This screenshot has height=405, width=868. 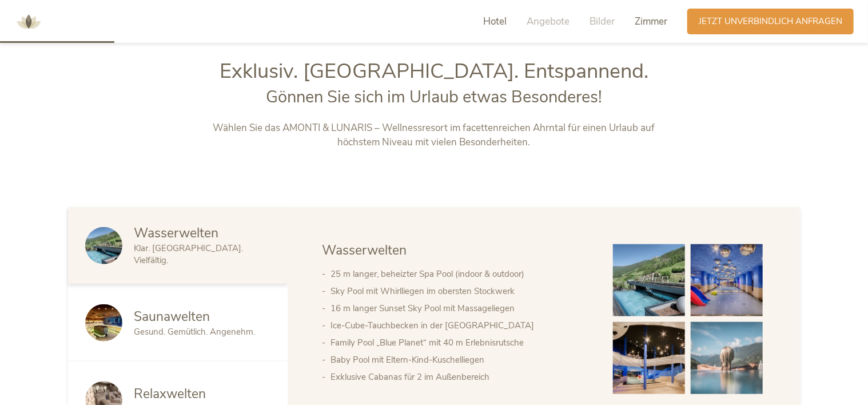 I want to click on span: Zimmer, so click(x=650, y=21).